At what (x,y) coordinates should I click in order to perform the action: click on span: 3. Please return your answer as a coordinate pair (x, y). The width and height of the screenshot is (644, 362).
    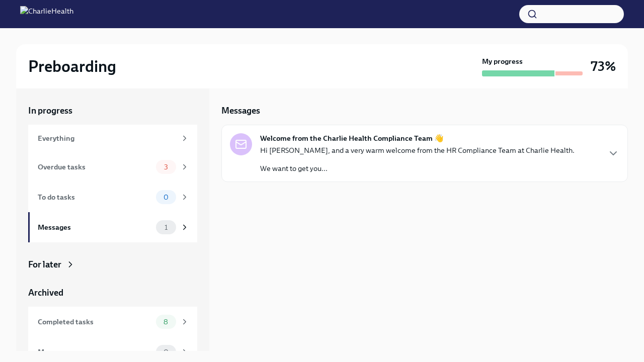
    Looking at the image, I should click on (166, 167).